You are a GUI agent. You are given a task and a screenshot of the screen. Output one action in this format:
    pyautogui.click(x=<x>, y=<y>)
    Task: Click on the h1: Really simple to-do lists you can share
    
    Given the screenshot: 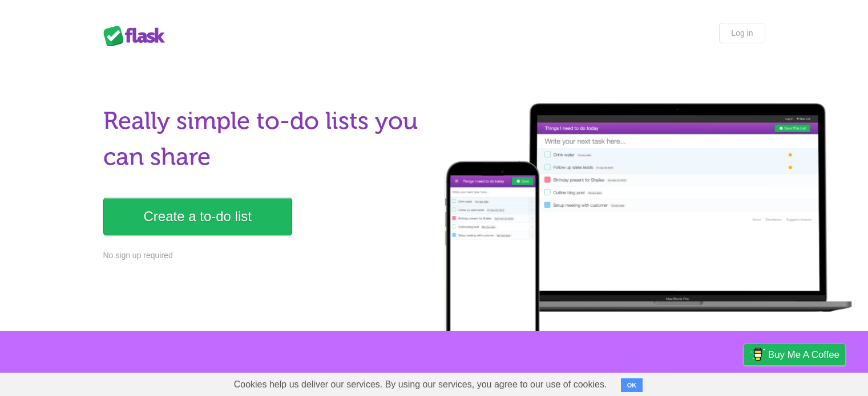 What is the action you would take?
    pyautogui.click(x=265, y=139)
    